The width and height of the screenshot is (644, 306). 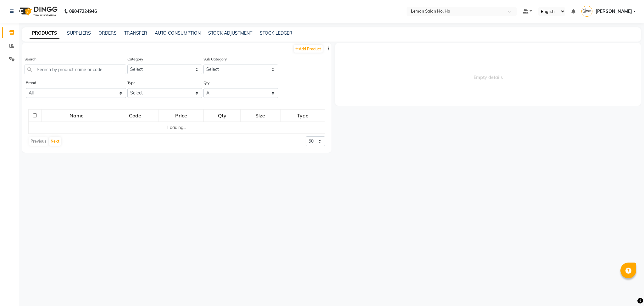 What do you see at coordinates (37, 11) in the screenshot?
I see `img: logo` at bounding box center [37, 11].